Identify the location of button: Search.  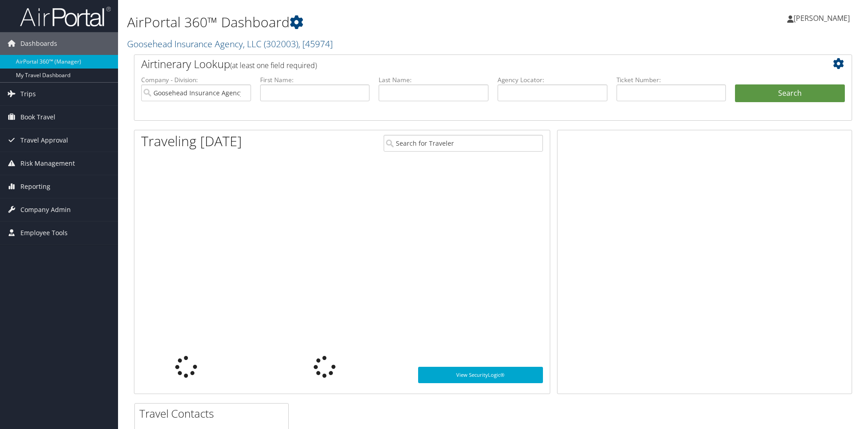
(790, 93).